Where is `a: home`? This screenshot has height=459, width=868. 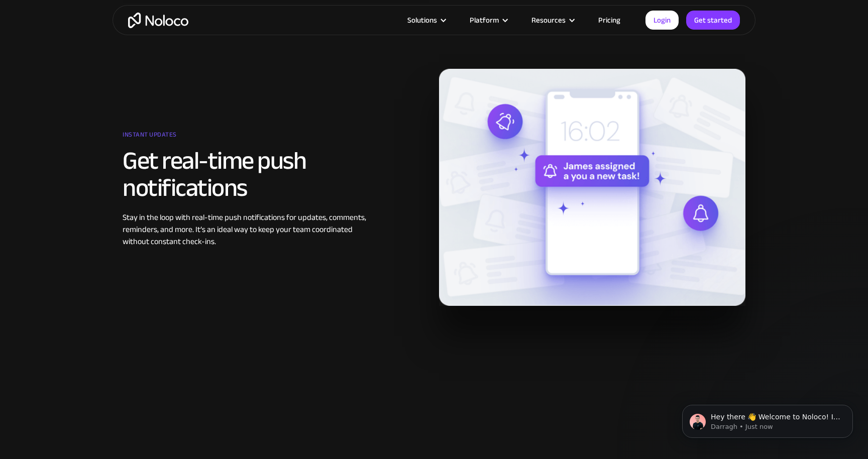 a: home is located at coordinates (158, 20).